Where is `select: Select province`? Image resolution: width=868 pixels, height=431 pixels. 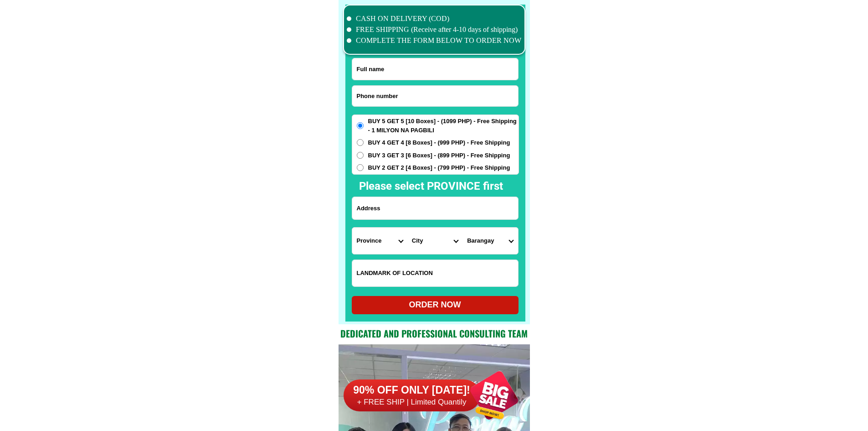
select: Select province is located at coordinates (380, 241).